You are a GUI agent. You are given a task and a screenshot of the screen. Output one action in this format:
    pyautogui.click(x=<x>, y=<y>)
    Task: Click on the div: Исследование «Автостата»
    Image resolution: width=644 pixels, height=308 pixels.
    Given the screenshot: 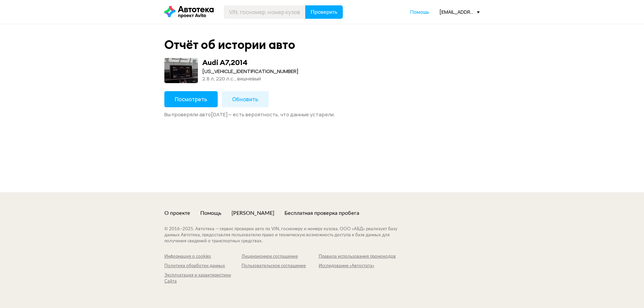 What is the action you would take?
    pyautogui.click(x=357, y=266)
    